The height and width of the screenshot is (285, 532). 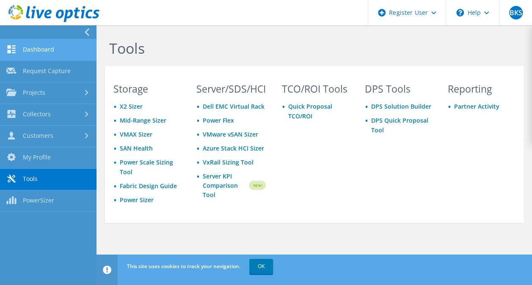 I want to click on a: Power Sizer, so click(x=137, y=200).